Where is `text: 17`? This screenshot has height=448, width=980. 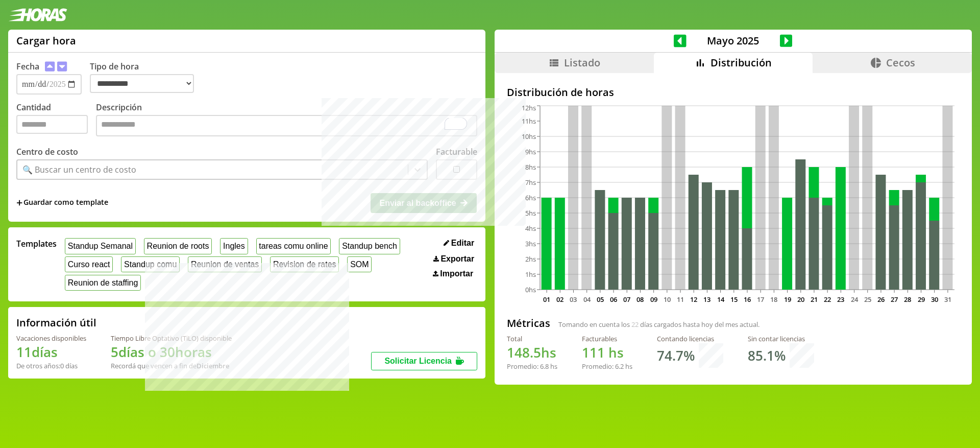
text: 17 is located at coordinates (761, 300).